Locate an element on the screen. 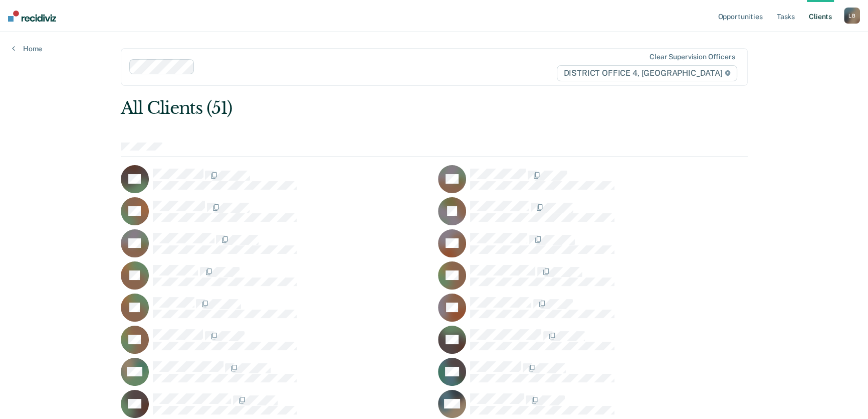 This screenshot has height=419, width=868. button: LB is located at coordinates (852, 16).